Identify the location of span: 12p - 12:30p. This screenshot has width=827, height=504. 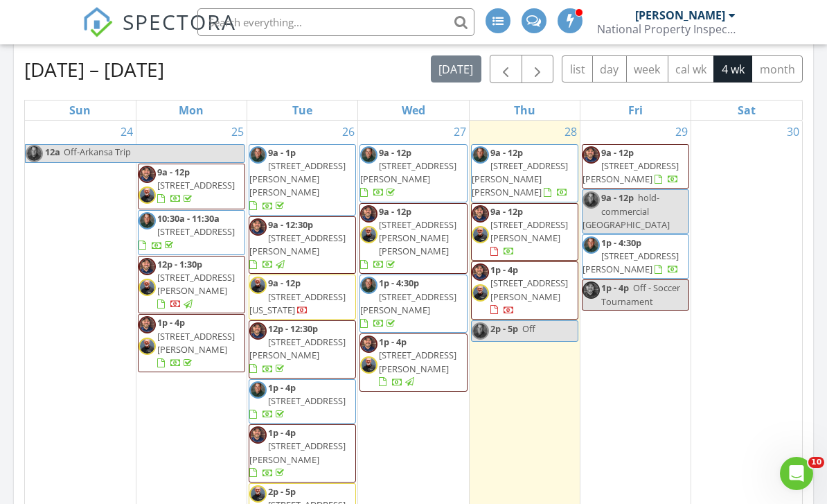
(293, 329).